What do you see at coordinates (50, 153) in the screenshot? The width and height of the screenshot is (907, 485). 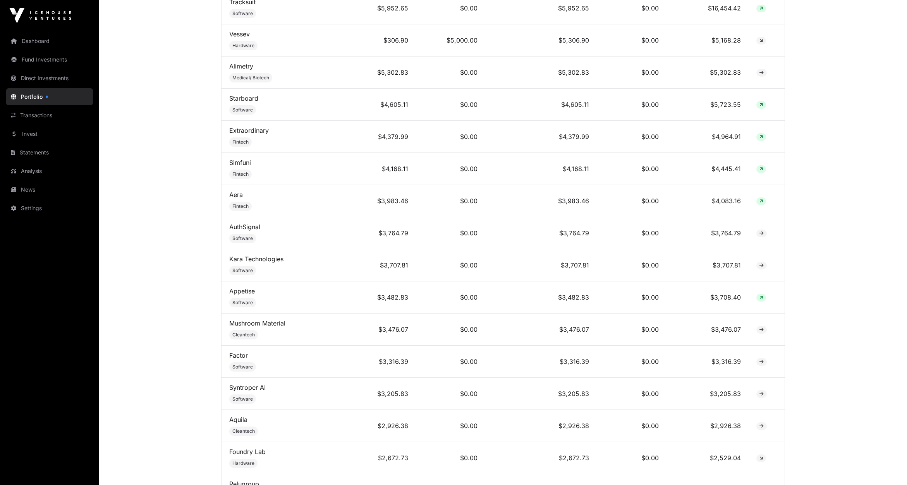 I see `a: Statements` at bounding box center [50, 153].